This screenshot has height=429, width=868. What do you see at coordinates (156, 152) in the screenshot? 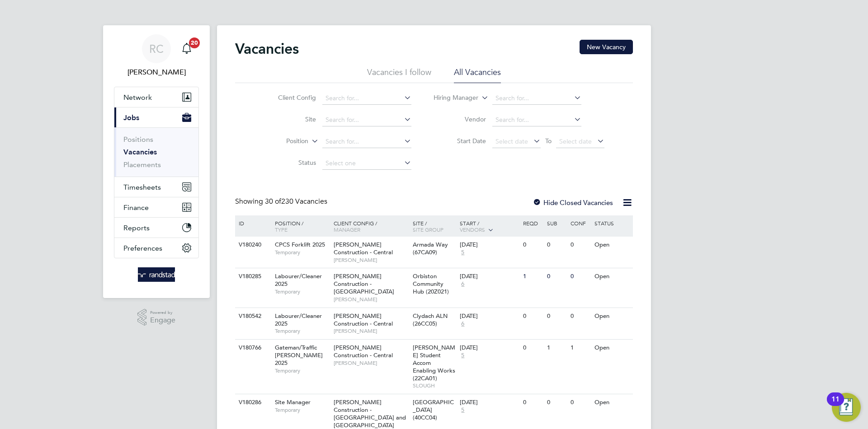
I see `div: Jobs` at bounding box center [156, 152].